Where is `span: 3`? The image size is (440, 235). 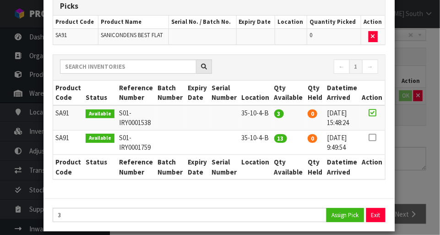 span: 3 is located at coordinates (279, 114).